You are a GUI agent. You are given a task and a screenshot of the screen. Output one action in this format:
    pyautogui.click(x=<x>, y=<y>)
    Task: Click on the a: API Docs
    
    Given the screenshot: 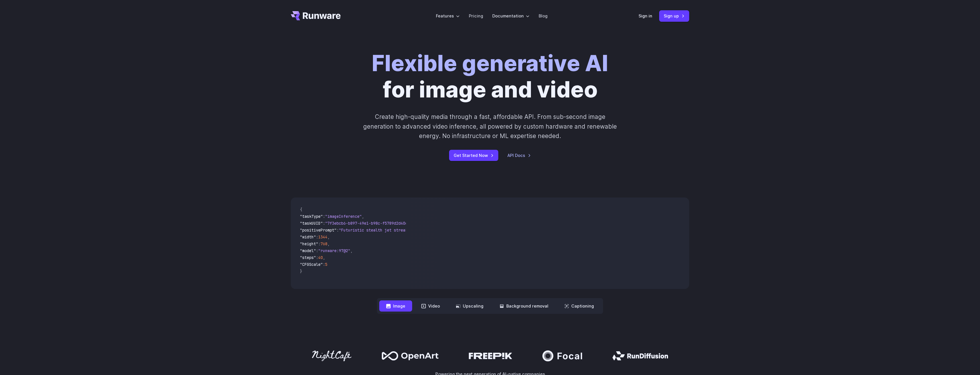 What is the action you would take?
    pyautogui.click(x=519, y=155)
    